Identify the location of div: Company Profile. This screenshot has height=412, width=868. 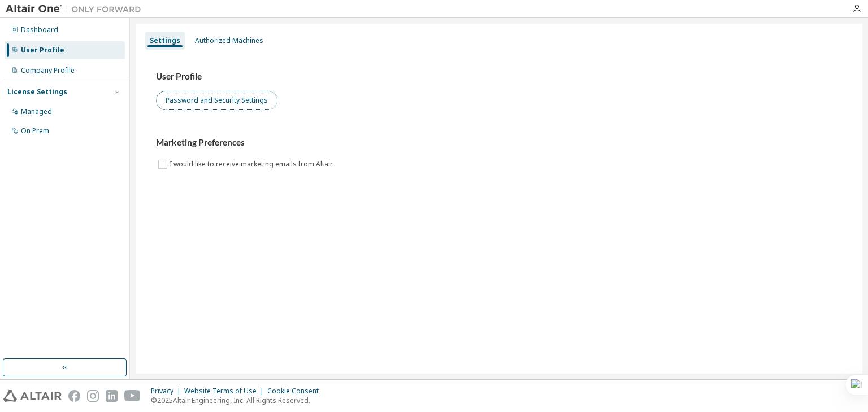
(47, 71).